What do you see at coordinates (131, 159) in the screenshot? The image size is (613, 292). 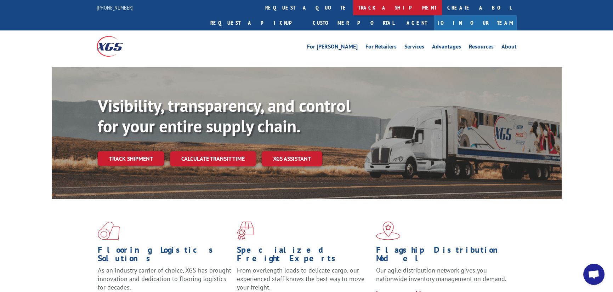 I see `a: Track shipment` at bounding box center [131, 159].